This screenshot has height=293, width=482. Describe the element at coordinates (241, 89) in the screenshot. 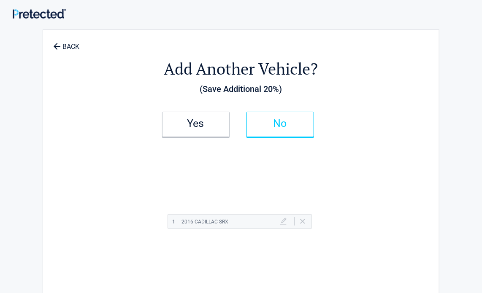

I see `h3: (Save Additional 20%)` at that location.